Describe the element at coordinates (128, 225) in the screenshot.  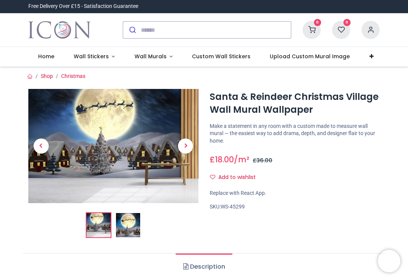
I see `img: WS-45299-02` at that location.